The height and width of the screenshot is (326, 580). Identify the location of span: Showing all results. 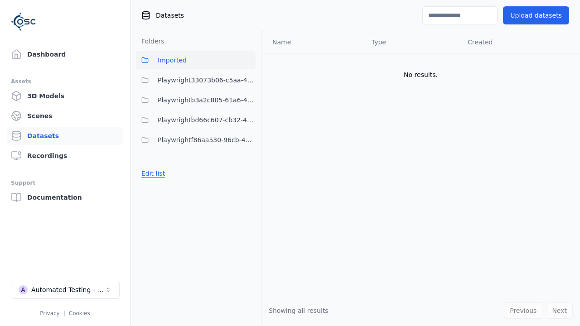
(299, 311).